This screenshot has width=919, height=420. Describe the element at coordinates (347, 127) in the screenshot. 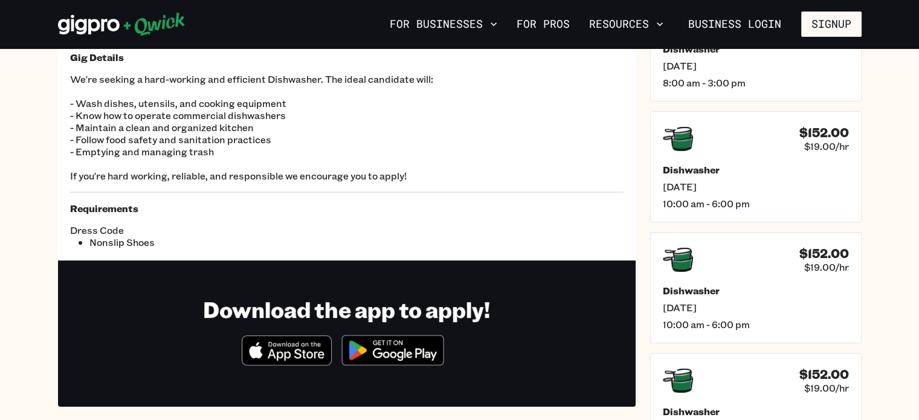

I see `p: We're seeking a hard-working and efficient Dishwasher. The ideal candidate will: - Wash dishes, u...` at that location.